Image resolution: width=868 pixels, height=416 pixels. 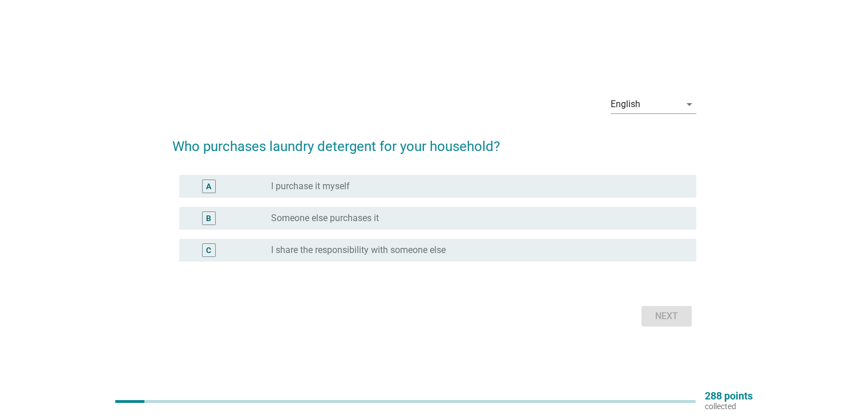 I want to click on i: arrow_drop_down, so click(x=689, y=104).